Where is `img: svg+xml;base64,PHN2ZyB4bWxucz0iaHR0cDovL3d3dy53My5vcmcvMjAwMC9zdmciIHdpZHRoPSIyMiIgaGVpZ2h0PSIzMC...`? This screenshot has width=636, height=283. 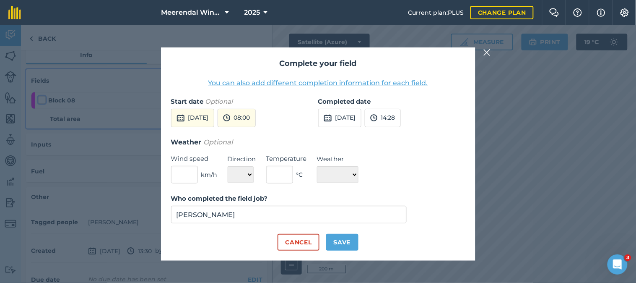 img: svg+xml;base64,PHN2ZyB4bWxucz0iaHR0cDovL3d3dy53My5vcmcvMjAwMC9zdmciIHdpZHRoPSIyMiIgaGVpZ2h0PSIzMC... is located at coordinates (487, 52).